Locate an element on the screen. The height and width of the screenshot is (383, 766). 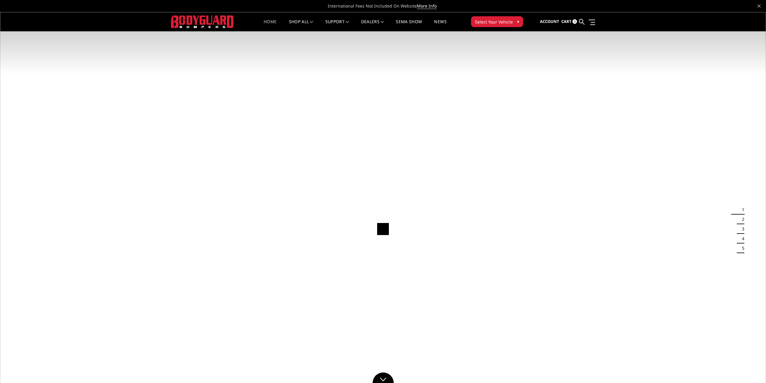
a: News is located at coordinates (440, 25).